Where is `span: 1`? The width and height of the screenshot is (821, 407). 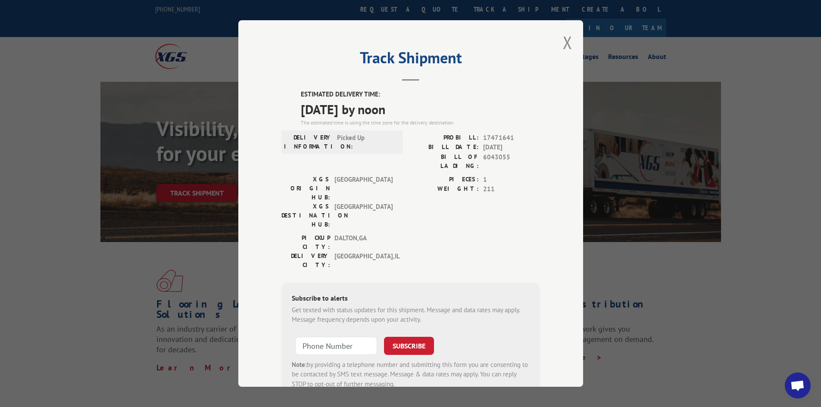
span: 1 is located at coordinates (512, 180).